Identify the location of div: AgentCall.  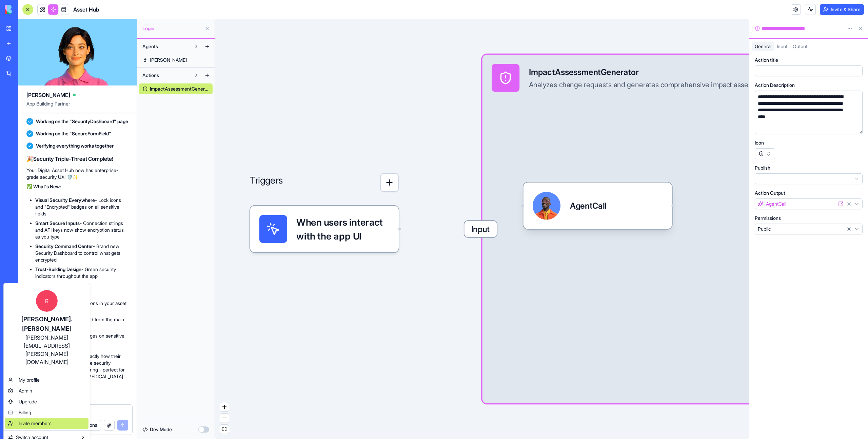
(588, 206).